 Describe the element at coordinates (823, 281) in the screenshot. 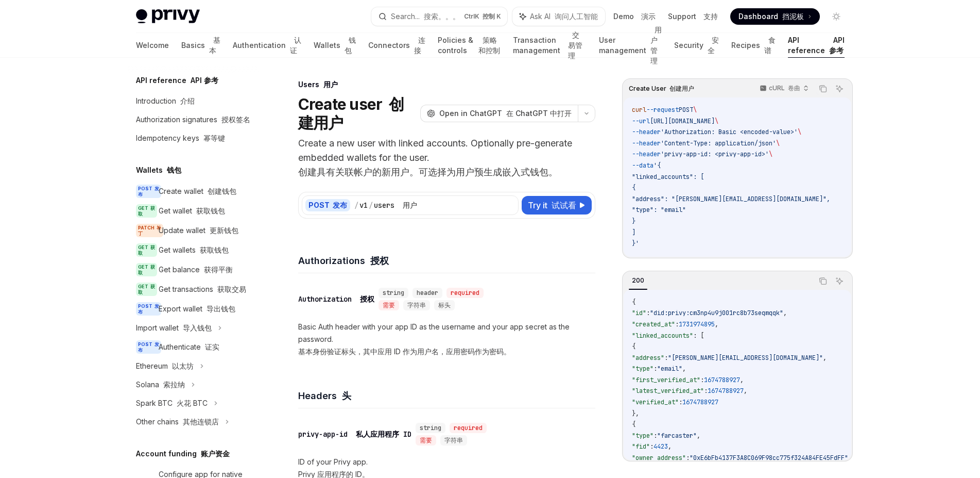

I see `button: Copy the contents from the code block` at that location.